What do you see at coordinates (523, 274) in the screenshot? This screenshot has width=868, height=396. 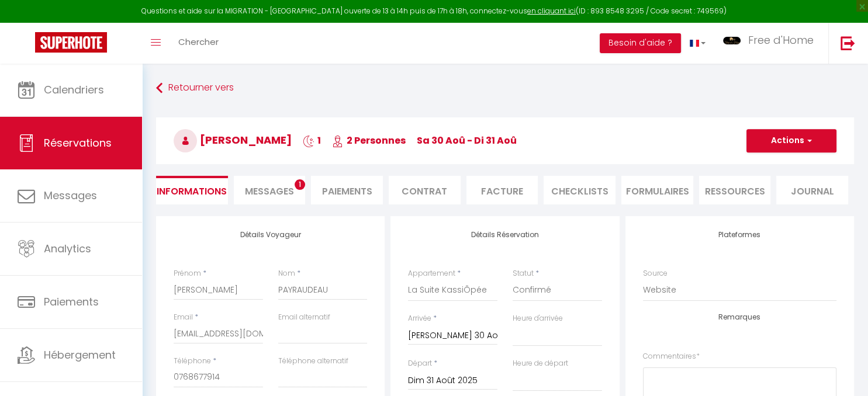 I see `label: Statut` at bounding box center [523, 274].